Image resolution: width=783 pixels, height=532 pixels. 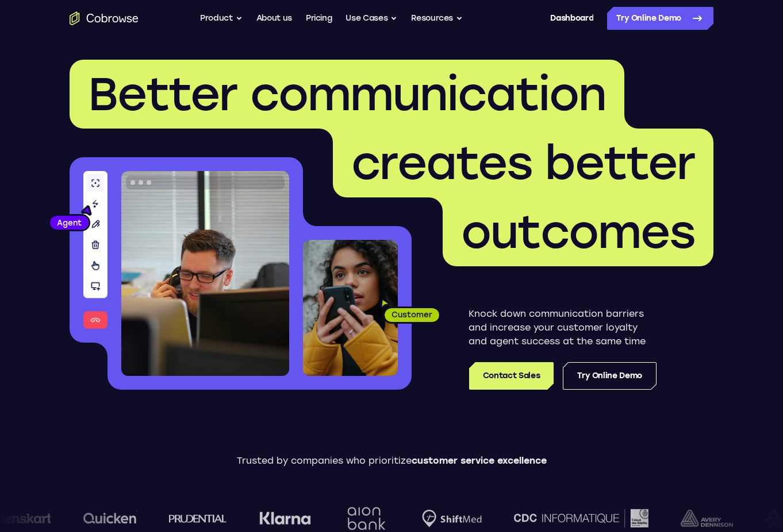 I want to click on img: Shiftmed, so click(x=386, y=519).